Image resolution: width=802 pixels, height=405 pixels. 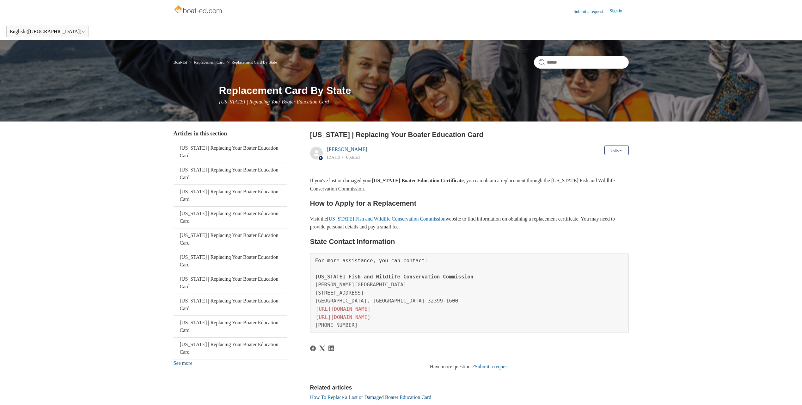 What do you see at coordinates (334, 157) in the screenshot?
I see `time: 05/23/2024, 10:55` at bounding box center [334, 157].